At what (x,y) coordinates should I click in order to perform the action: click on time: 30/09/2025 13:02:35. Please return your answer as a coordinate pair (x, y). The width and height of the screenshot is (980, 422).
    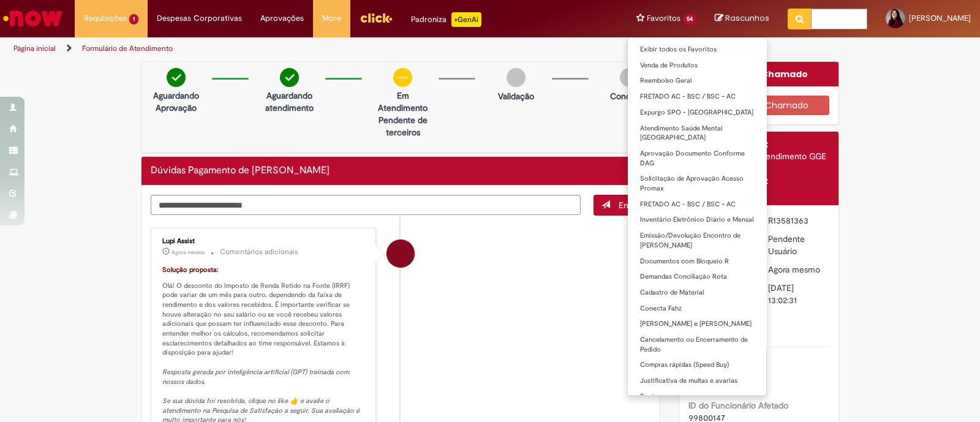
    Looking at the image, I should click on (188, 252).